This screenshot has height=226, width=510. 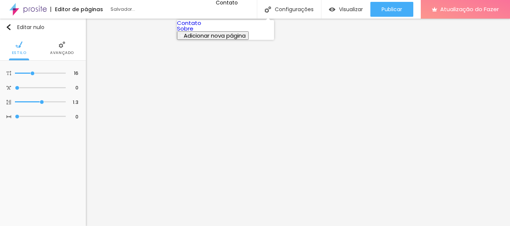 I want to click on button: Publicar, so click(x=391, y=9).